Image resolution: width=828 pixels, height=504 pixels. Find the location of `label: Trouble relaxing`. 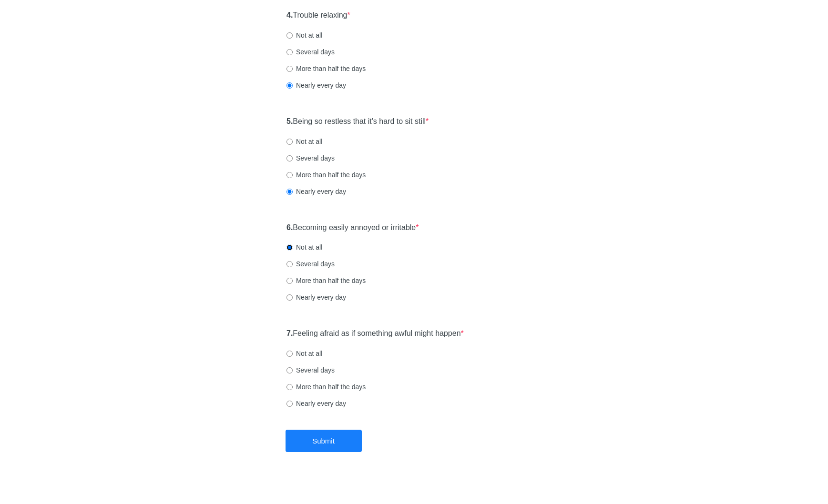

label: Trouble relaxing is located at coordinates (318, 15).